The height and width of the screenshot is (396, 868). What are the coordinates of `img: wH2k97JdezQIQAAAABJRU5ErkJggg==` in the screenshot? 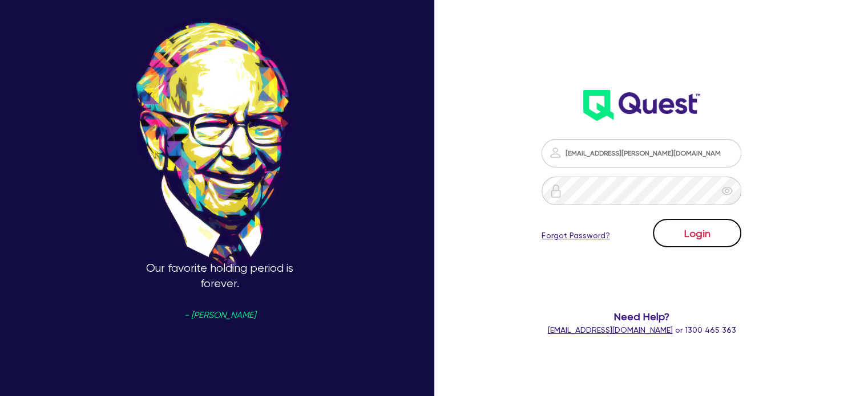 It's located at (641, 105).